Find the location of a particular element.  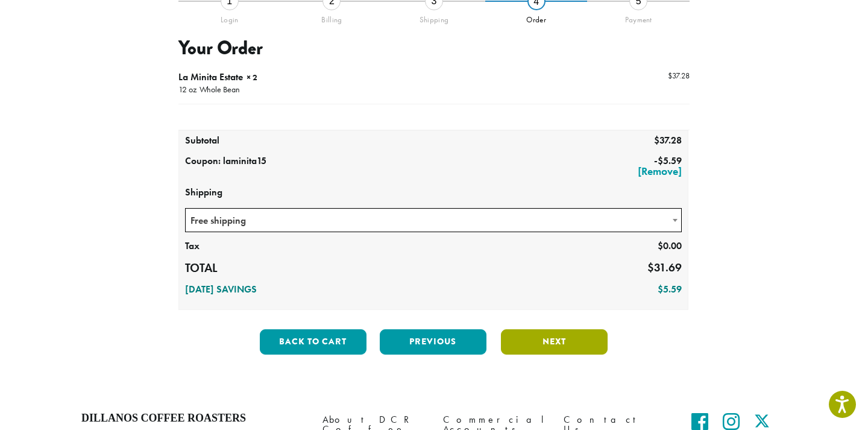

div: Billing is located at coordinates (332, 18).